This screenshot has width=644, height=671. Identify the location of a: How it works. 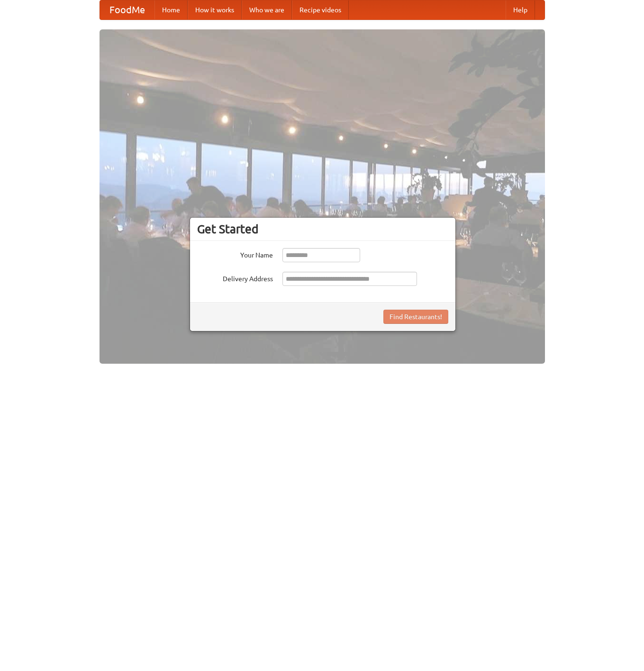
(214, 10).